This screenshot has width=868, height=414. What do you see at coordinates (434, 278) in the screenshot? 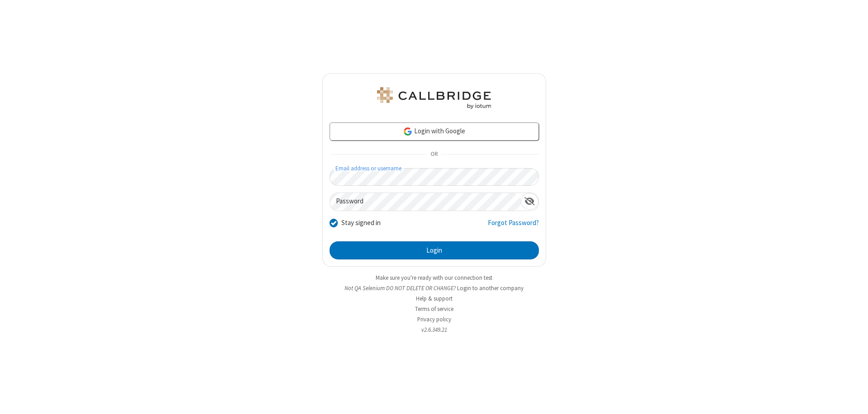
I see `a: Make sure you're ready with our connection test` at bounding box center [434, 278].